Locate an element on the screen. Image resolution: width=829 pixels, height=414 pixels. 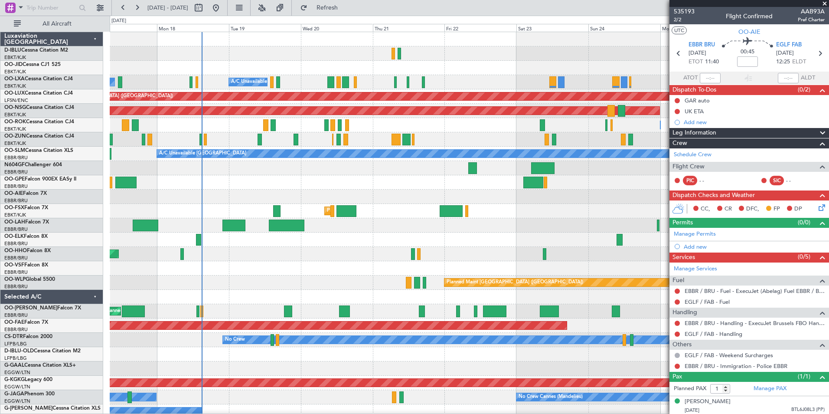
span: DP is located at coordinates (799, 209).